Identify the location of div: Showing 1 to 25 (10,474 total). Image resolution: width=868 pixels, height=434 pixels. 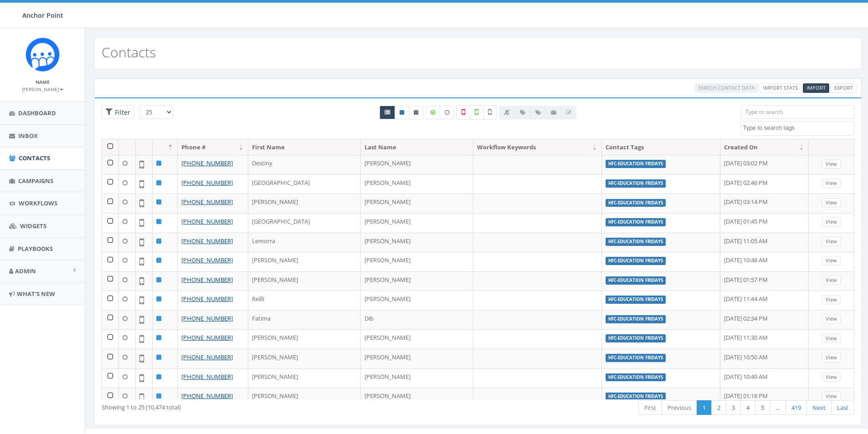
(255, 405).